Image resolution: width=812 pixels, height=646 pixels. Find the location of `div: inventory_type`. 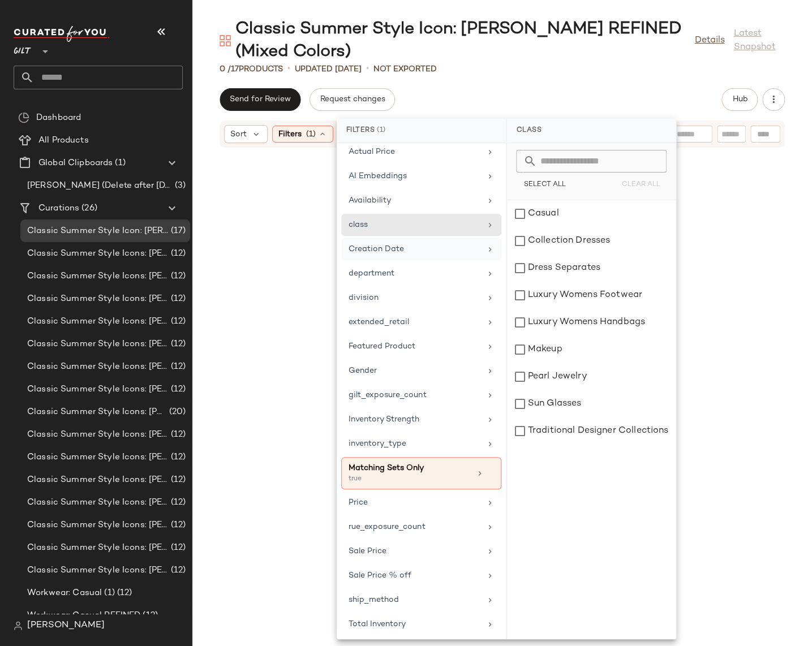

div: inventory_type is located at coordinates (414, 444).